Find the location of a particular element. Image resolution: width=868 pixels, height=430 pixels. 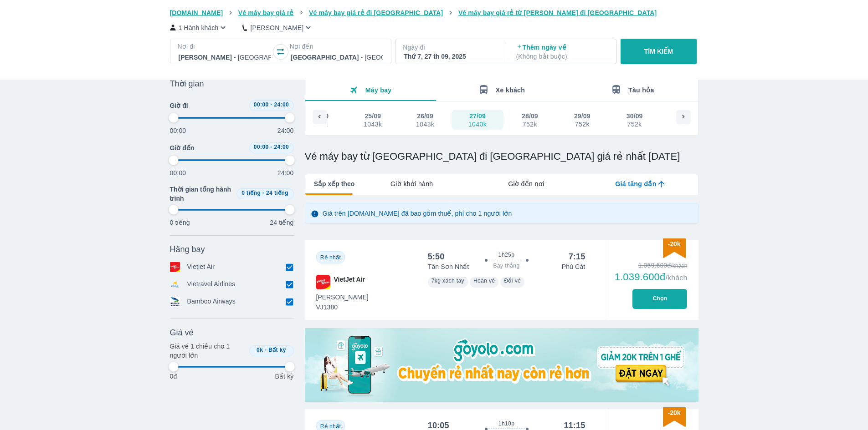

span: Xe khách is located at coordinates (510, 90).